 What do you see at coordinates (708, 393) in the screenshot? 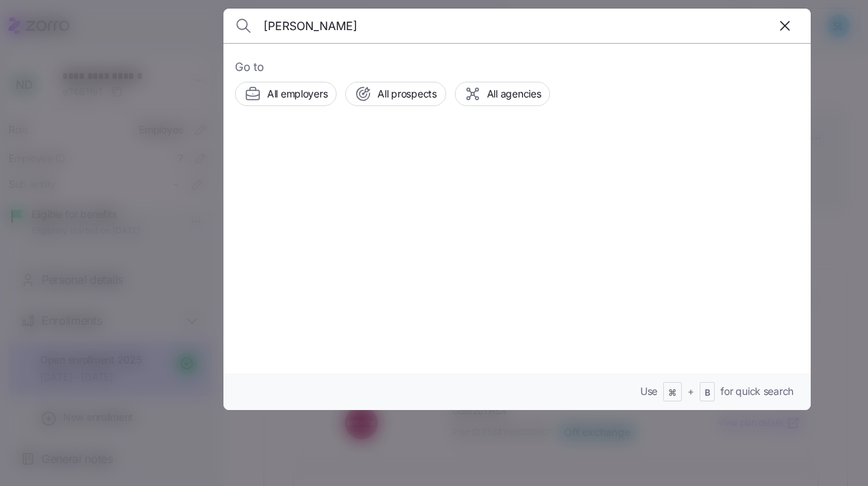
I see `span: B` at bounding box center [708, 393].